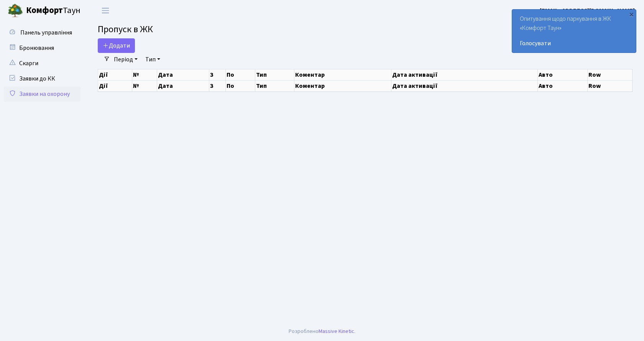  I want to click on a: Заявки на охорону, so click(42, 94).